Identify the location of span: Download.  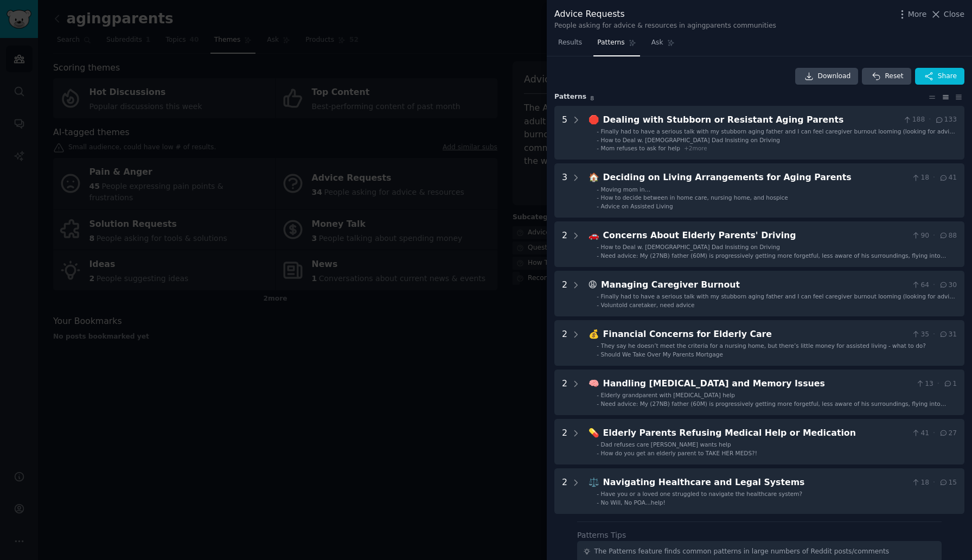
(834, 77).